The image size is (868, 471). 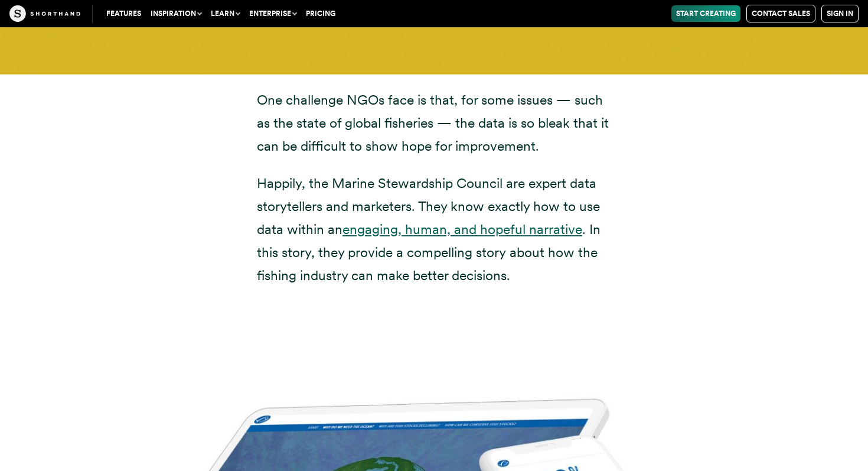 What do you see at coordinates (273, 13) in the screenshot?
I see `button: Enterprise` at bounding box center [273, 13].